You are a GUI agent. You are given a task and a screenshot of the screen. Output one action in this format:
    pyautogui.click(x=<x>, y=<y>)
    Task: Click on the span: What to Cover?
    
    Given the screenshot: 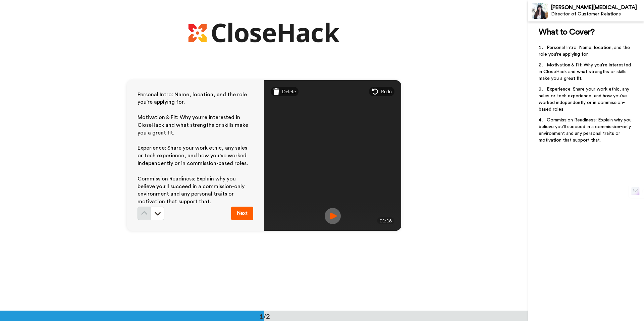 What is the action you would take?
    pyautogui.click(x=567, y=32)
    